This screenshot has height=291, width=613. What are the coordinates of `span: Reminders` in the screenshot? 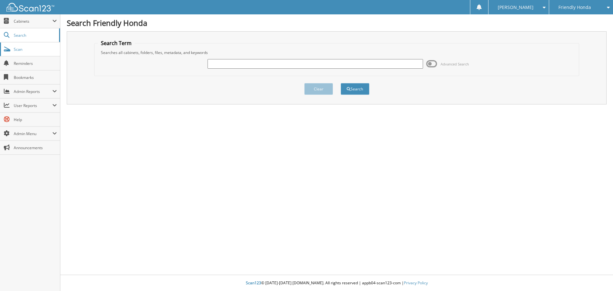 It's located at (35, 63).